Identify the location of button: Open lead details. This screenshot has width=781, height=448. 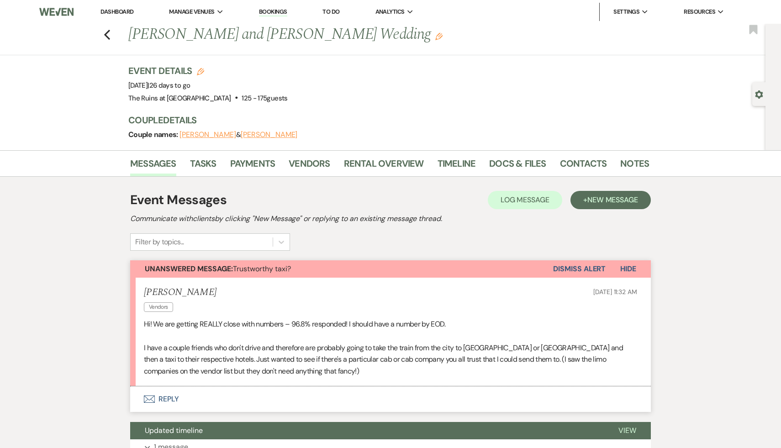
(759, 94).